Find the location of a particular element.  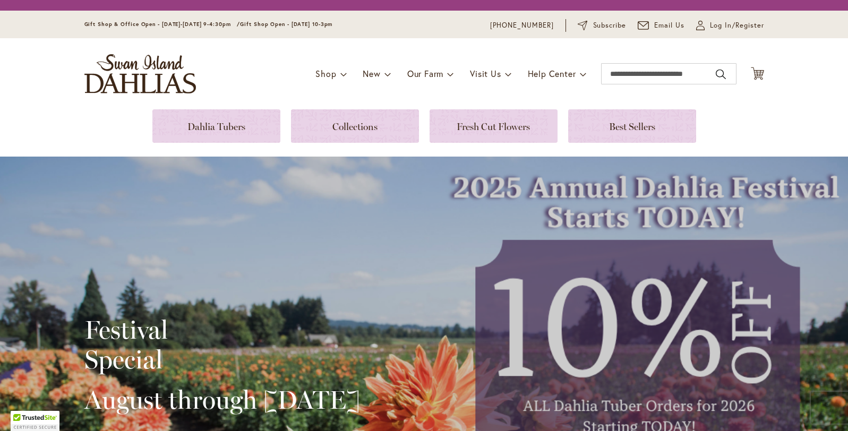

span: Our Farm is located at coordinates (425, 73).